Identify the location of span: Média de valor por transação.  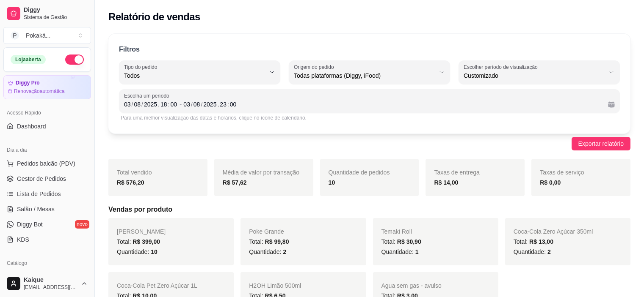
(261, 172).